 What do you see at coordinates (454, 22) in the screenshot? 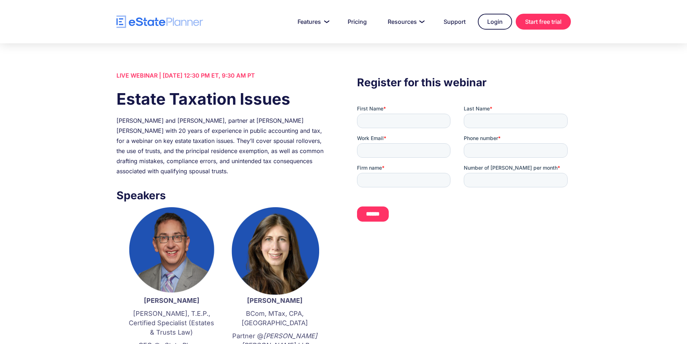
I see `a: Support` at bounding box center [454, 22].